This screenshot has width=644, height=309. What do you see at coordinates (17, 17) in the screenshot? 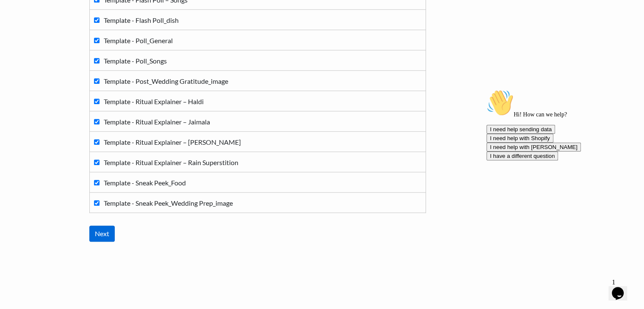
I see `img: :wave:` at bounding box center [17, 17].